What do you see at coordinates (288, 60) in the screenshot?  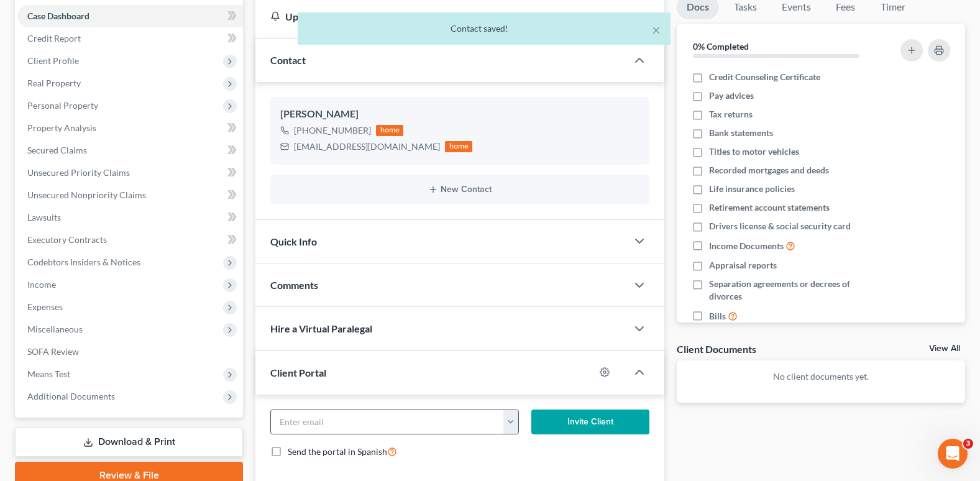 I see `span: Contact` at bounding box center [288, 60].